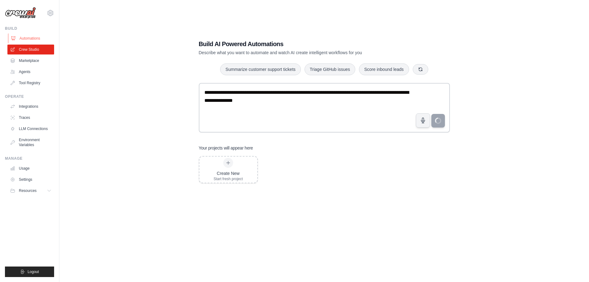  What do you see at coordinates (31, 168) in the screenshot?
I see `a: Usage` at bounding box center [31, 168].